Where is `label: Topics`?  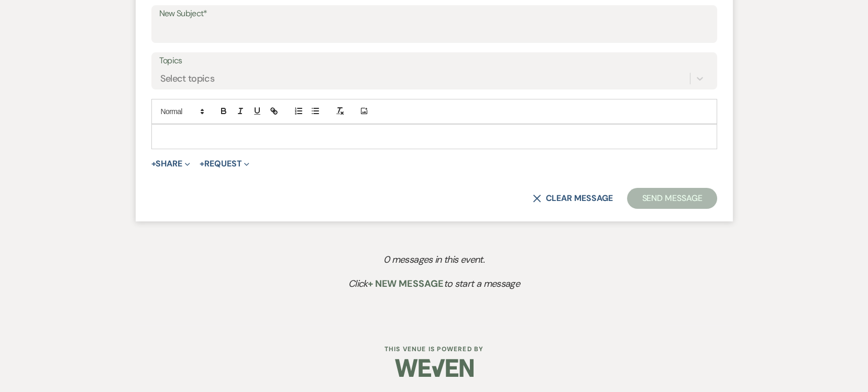
label: Topics is located at coordinates (434, 61).